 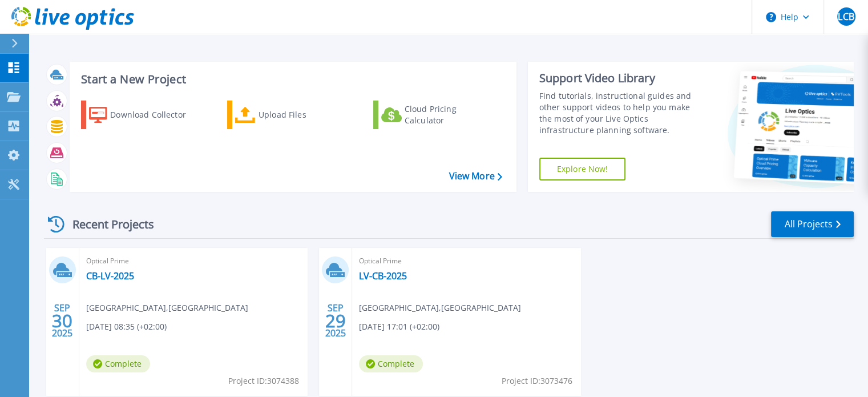 What do you see at coordinates (106, 224) in the screenshot?
I see `div: Recent Projects` at bounding box center [106, 224].